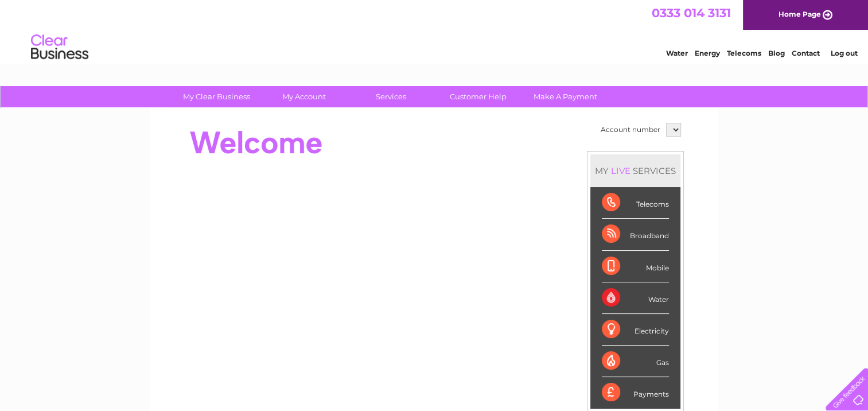 The height and width of the screenshot is (411, 868). Describe the element at coordinates (635, 171) in the screenshot. I see `div: MY SERVICES` at that location.